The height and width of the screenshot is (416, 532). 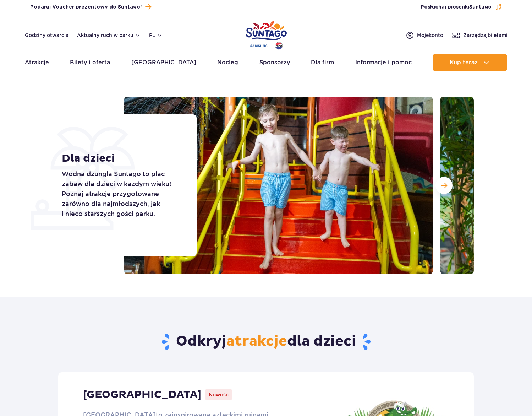 I want to click on button: Aktualny ruch w parku, so click(x=109, y=35).